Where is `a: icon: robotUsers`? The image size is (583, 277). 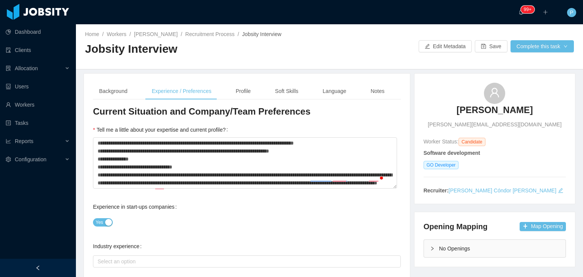 a: icon: robotUsers is located at coordinates (38, 87).